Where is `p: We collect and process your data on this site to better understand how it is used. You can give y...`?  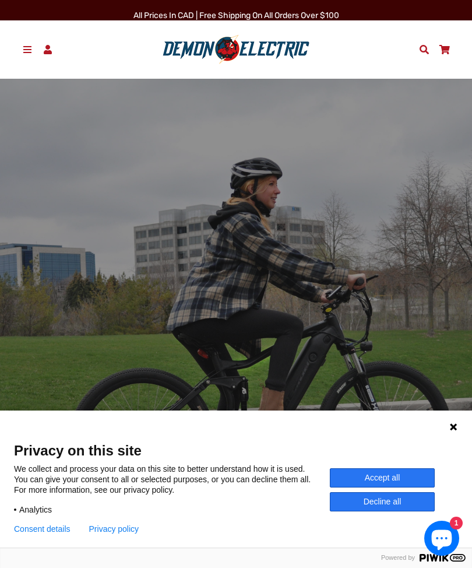 p: We collect and process your data on this site to better understand how it is used. You can give y... is located at coordinates (172, 479).